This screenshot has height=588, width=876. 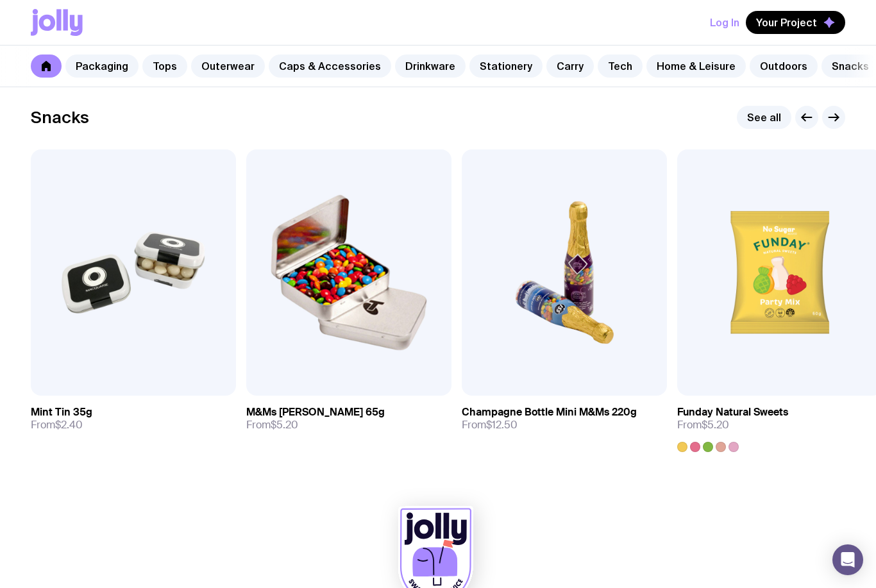 I want to click on a: Stationery, so click(x=506, y=66).